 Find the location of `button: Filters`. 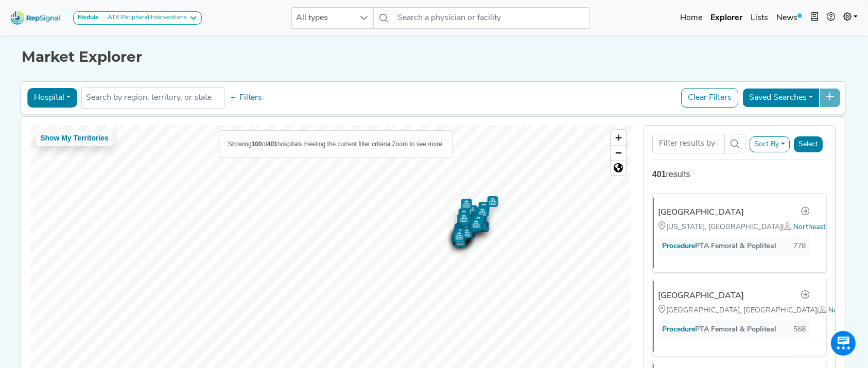

button: Filters is located at coordinates (245, 98).